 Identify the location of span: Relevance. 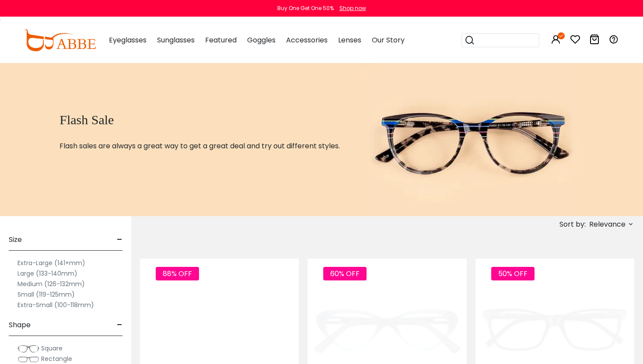
(607, 224).